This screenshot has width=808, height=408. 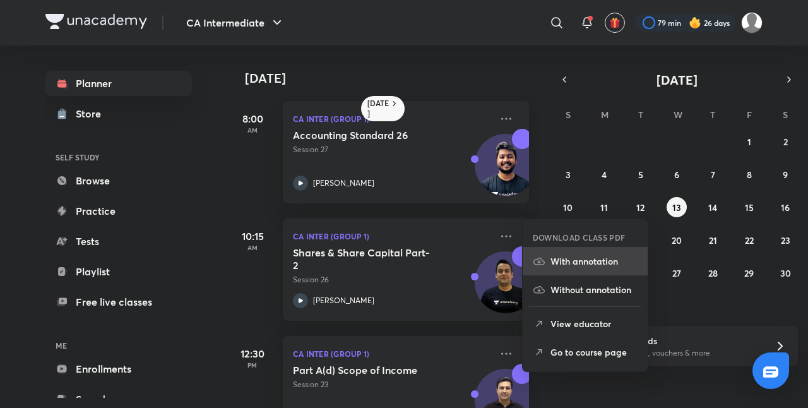 What do you see at coordinates (750, 141) in the screenshot?
I see `button: August 1, 2025` at bounding box center [750, 141].